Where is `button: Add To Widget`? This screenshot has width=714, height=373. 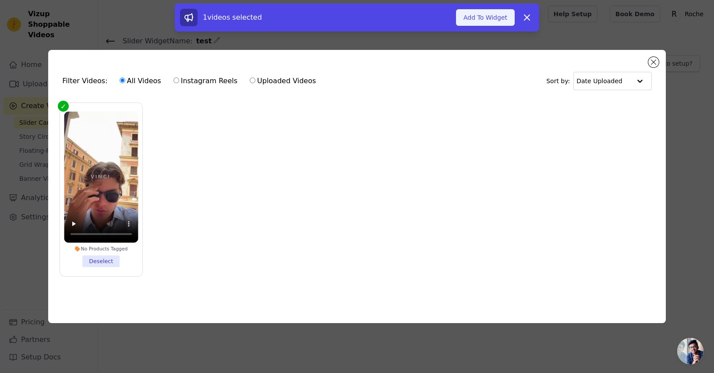
button: Add To Widget is located at coordinates (485, 18).